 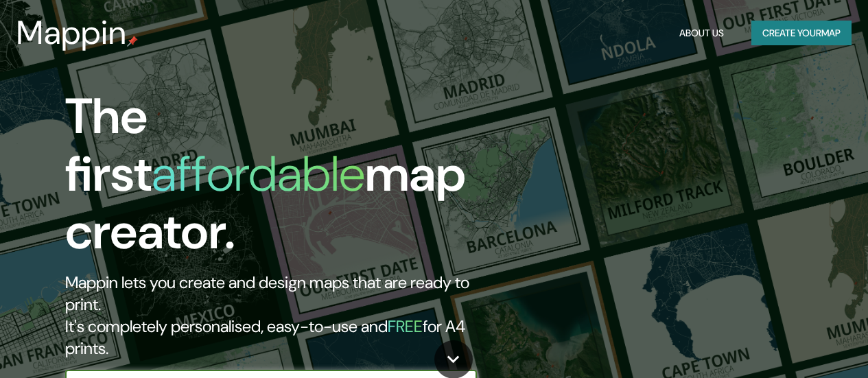 What do you see at coordinates (258, 174) in the screenshot?
I see `h1: affordable` at bounding box center [258, 174].